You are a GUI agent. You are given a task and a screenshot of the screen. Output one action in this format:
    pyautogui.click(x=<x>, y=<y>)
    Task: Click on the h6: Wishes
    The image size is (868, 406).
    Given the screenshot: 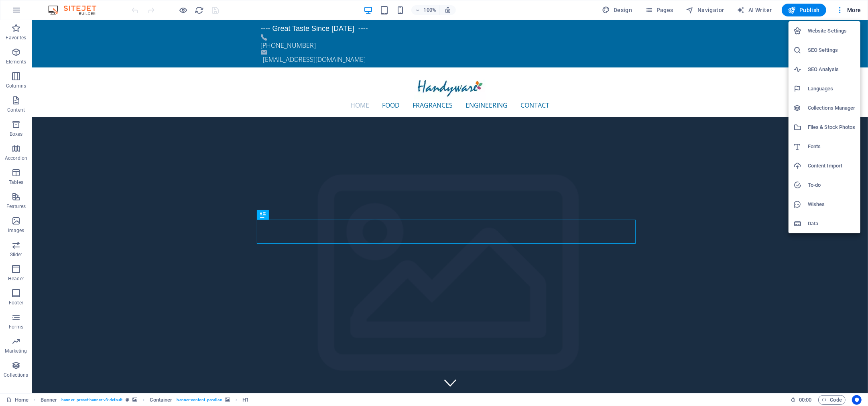 What is the action you would take?
    pyautogui.click(x=831, y=204)
    